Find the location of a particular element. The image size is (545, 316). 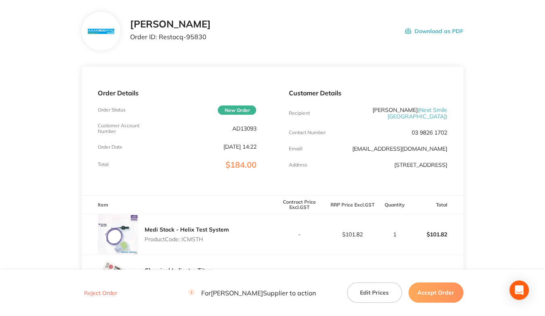

th: RRP Price Excl. GST is located at coordinates (353, 204).